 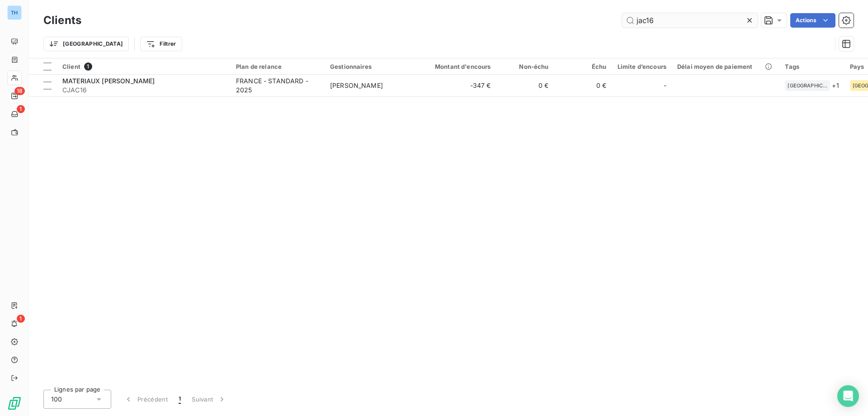 I want to click on button: Suivant, so click(x=209, y=400).